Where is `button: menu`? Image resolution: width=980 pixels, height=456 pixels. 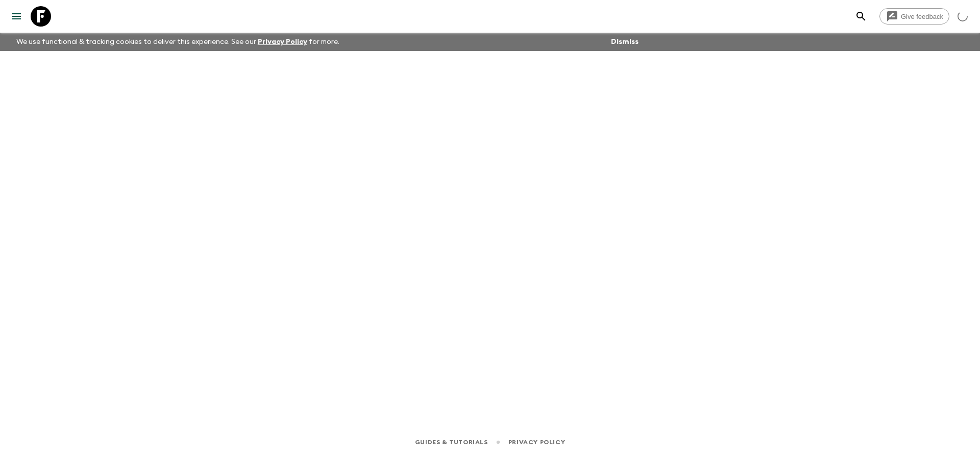
button: menu is located at coordinates (16, 16).